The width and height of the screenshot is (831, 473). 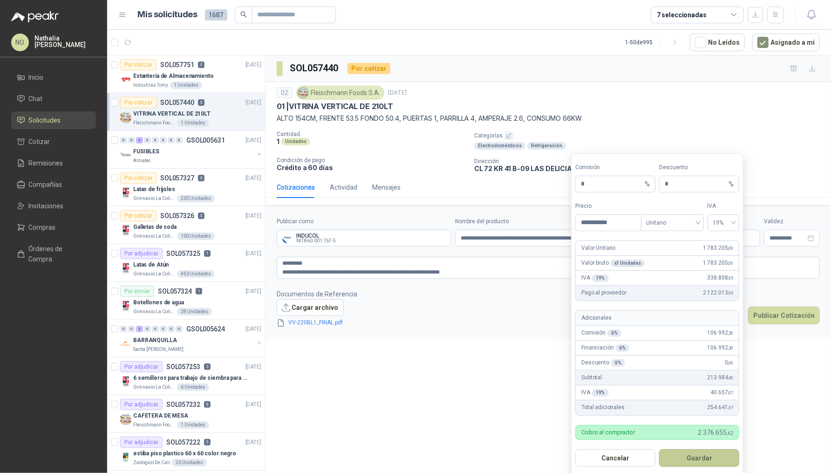 I want to click on p: SOL057253, so click(x=183, y=366).